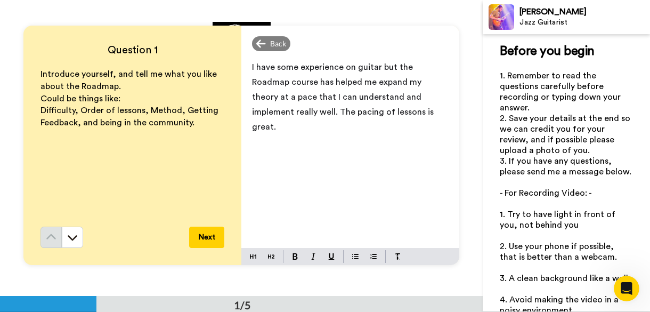 The width and height of the screenshot is (650, 312). What do you see at coordinates (501, 17) in the screenshot?
I see `img: Profile Image` at bounding box center [501, 17].